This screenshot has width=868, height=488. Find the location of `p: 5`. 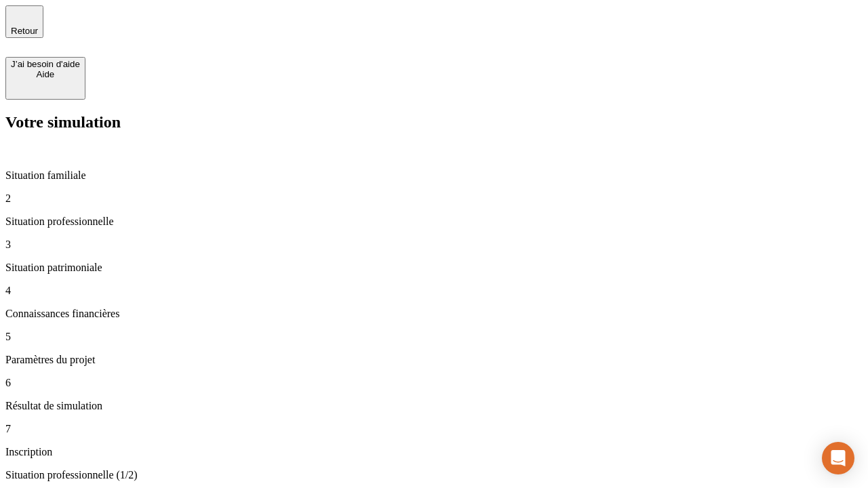

p: 5 is located at coordinates (434, 337).